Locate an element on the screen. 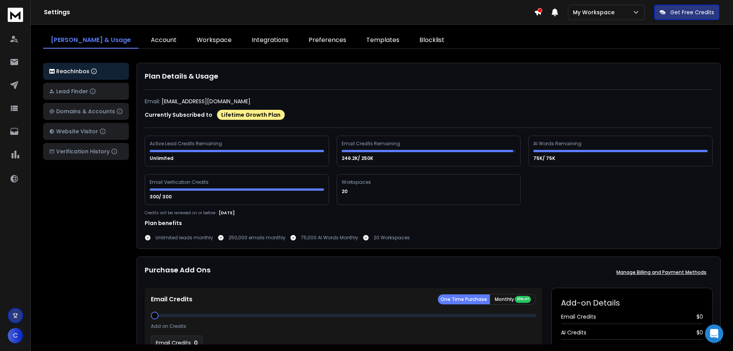 The image size is (733, 351). p: Add on Credits is located at coordinates (169, 326).